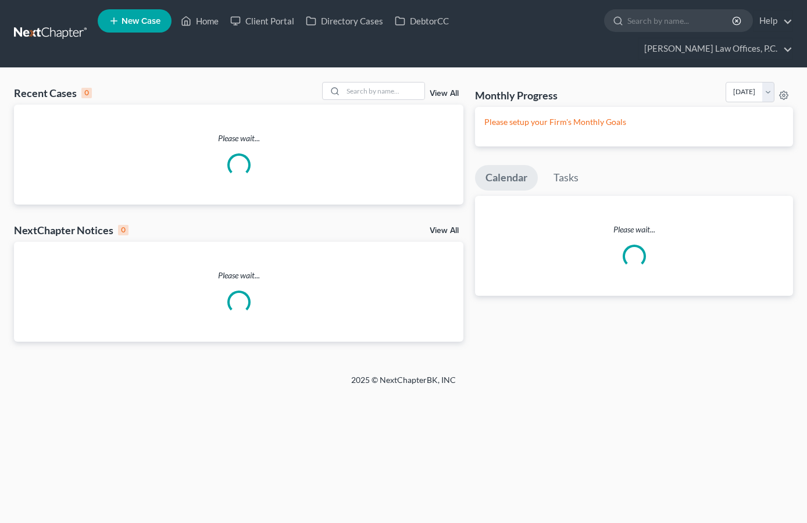 Image resolution: width=807 pixels, height=523 pixels. I want to click on div: NextChapter Notices, so click(71, 230).